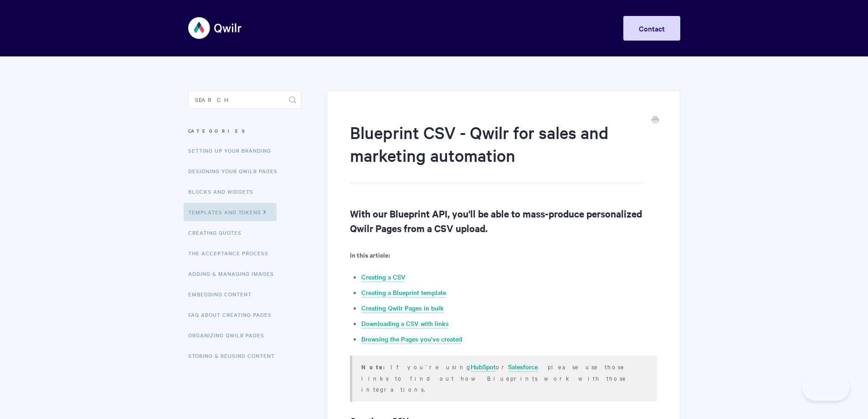 The width and height of the screenshot is (868, 419). What do you see at coordinates (215, 28) in the screenshot?
I see `img: Qwilr Help Center` at bounding box center [215, 28].